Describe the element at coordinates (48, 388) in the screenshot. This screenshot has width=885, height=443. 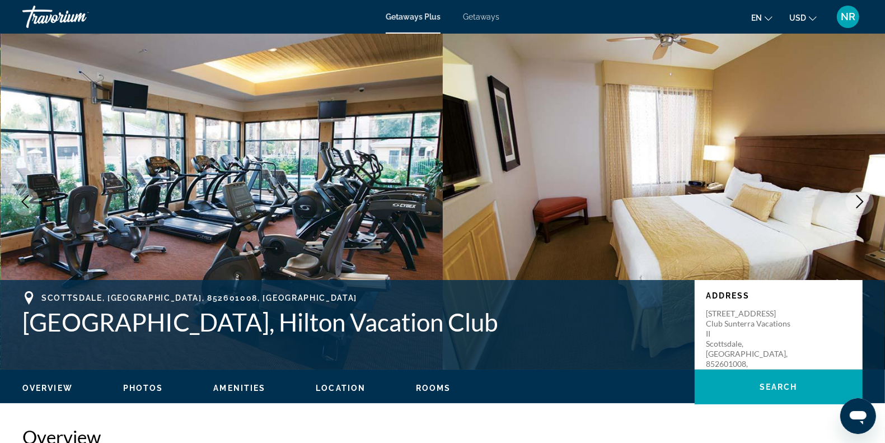
I see `button: Overview` at that location.